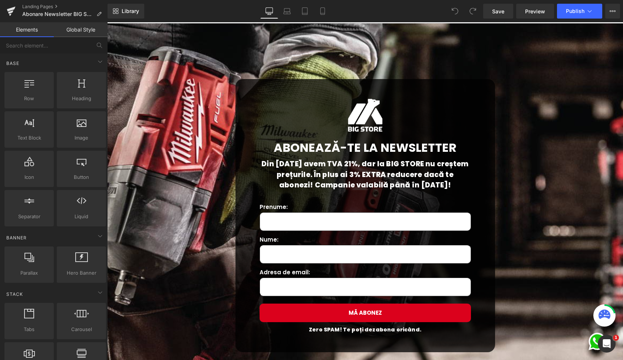  I want to click on button: Undo, so click(455, 11).